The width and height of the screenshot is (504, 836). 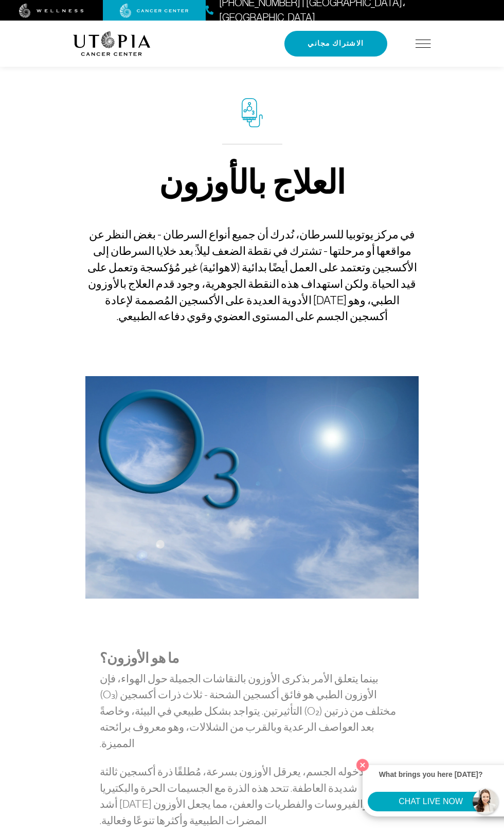 I want to click on img: الشعار, so click(x=112, y=44).